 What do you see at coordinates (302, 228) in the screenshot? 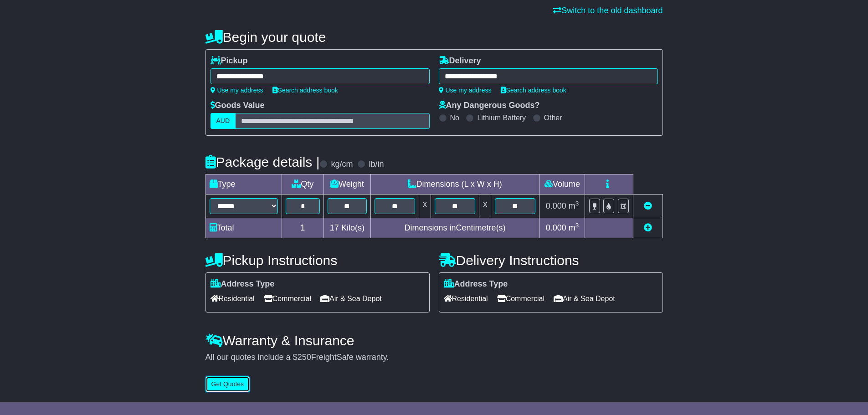
I see `td: 1` at bounding box center [302, 228].